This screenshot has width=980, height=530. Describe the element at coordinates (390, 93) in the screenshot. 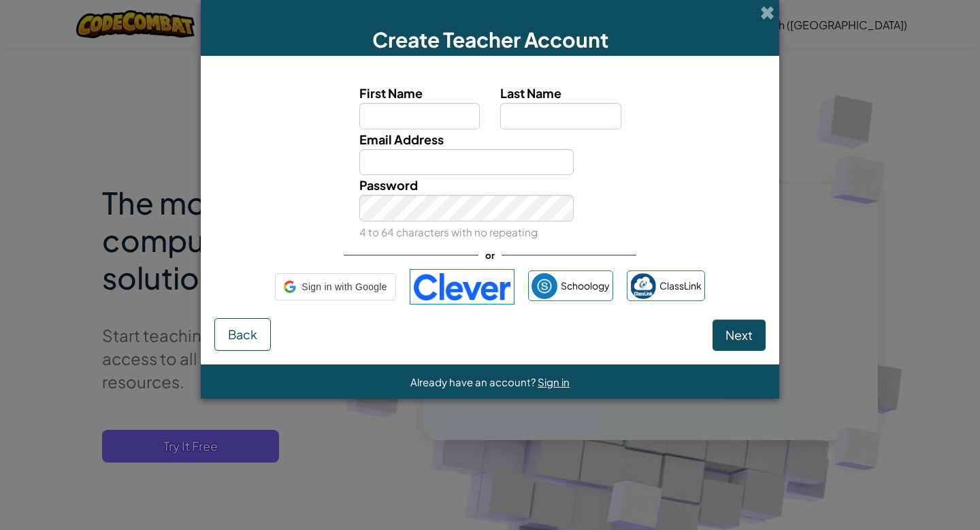

I see `span: First Name` at that location.